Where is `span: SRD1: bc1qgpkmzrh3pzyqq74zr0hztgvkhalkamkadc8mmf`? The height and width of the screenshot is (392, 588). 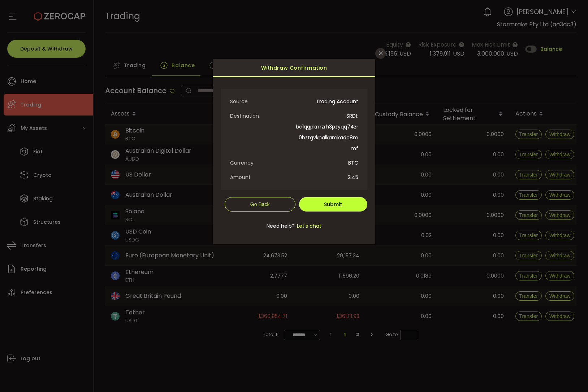 span: SRD1: bc1qgpkmzrh3pzyqq74zr0hztgvkhalkamkadc8mmf is located at coordinates (326, 132).